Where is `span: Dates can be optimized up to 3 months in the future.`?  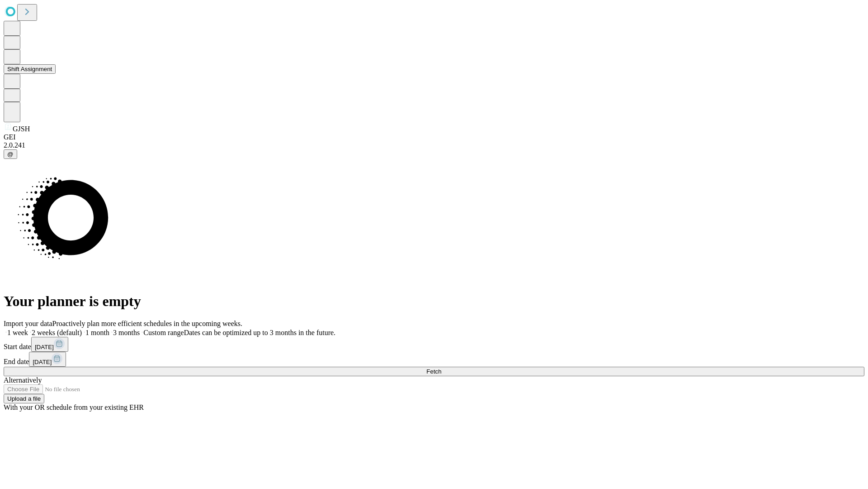
span: Dates can be optimized up to 3 months in the future. is located at coordinates (260, 332).